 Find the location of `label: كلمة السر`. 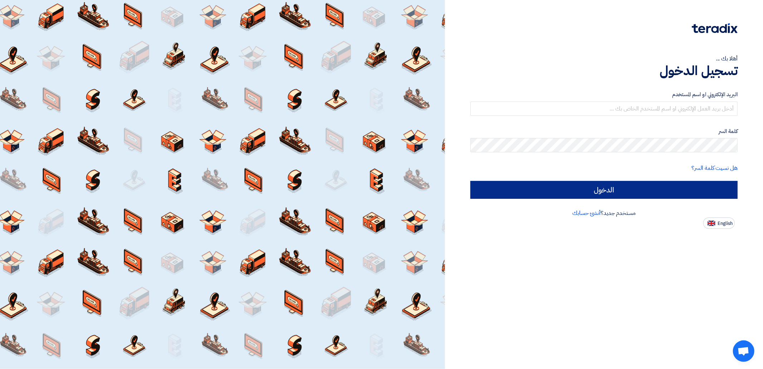

label: كلمة السر is located at coordinates (604, 131).